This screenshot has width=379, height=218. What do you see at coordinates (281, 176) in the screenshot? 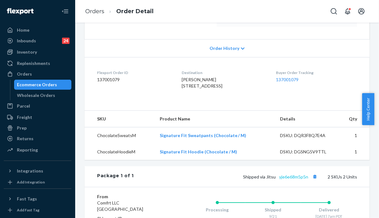
I see `span: Shipped via Jitsu` at bounding box center [281, 176].